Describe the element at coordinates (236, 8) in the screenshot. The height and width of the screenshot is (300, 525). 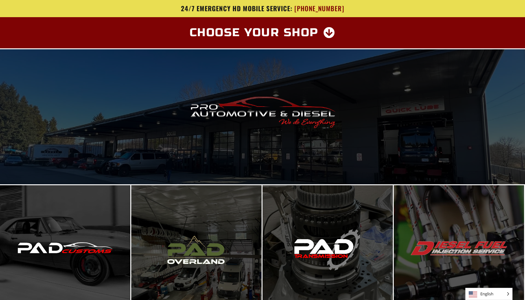
I see `span: 24/7 Emergency HD Mobile Service:` at that location.